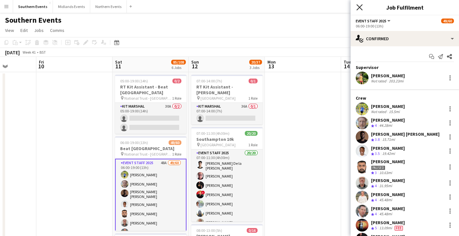  I want to click on div: 31.95mi, so click(386, 185).